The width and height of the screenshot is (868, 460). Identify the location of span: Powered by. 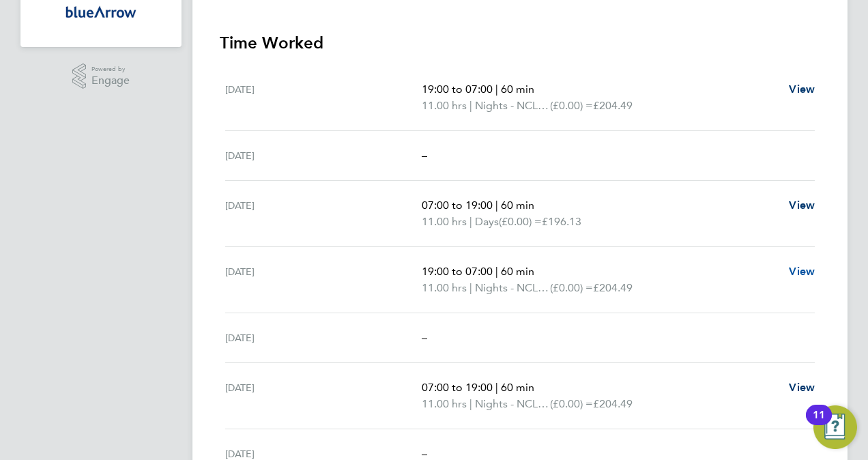
(111, 69).